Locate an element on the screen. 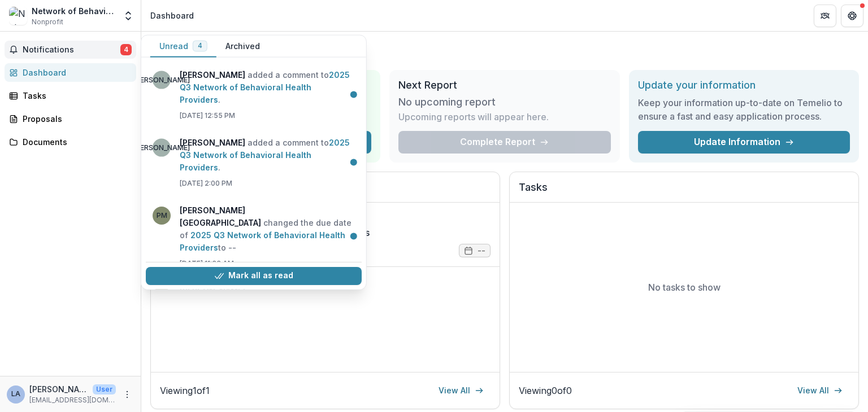 Image resolution: width=868 pixels, height=412 pixels. a: Update Information is located at coordinates (744, 142).